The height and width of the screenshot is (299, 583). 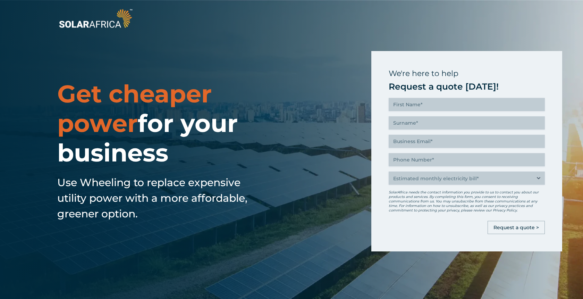 What do you see at coordinates (134, 108) in the screenshot?
I see `span: Get cheaper power` at bounding box center [134, 108].